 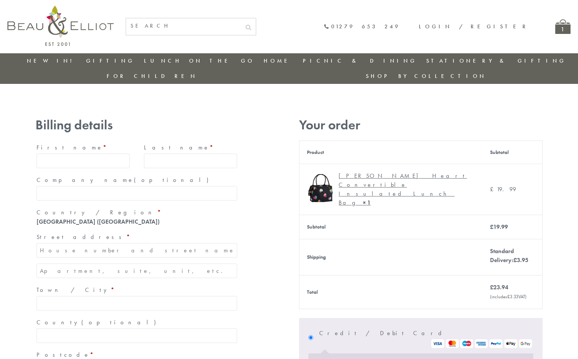 What do you see at coordinates (391, 152) in the screenshot?
I see `th: Product` at bounding box center [391, 152].